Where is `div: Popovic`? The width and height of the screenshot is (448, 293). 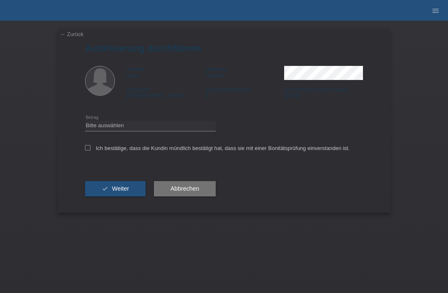 div: Popovic is located at coordinates (245, 72).